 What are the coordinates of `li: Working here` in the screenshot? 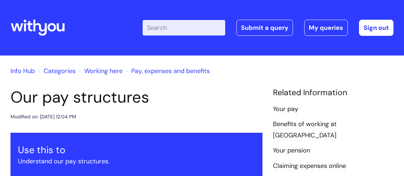 It's located at (100, 71).